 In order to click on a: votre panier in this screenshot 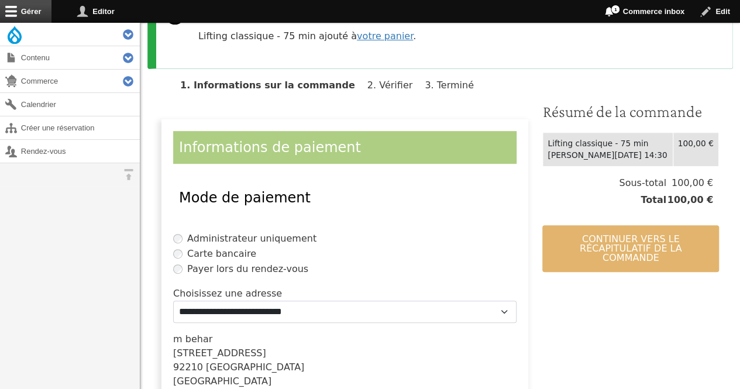, I will do `click(385, 36)`.